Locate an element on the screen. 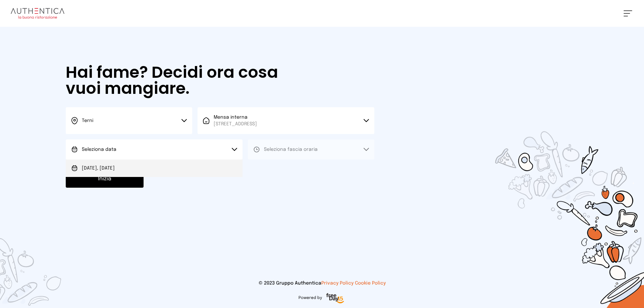 Image resolution: width=644 pixels, height=308 pixels. span: Seleziona data is located at coordinates (99, 150).